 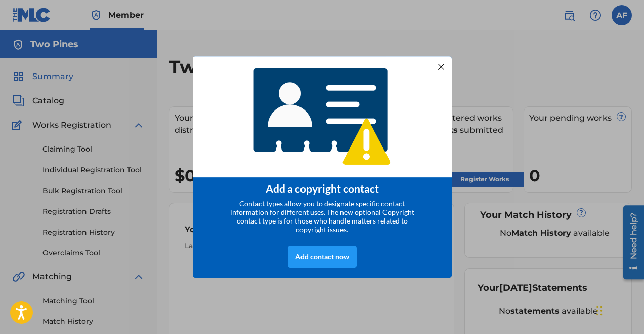 What do you see at coordinates (18, 40) in the screenshot?
I see `div: Open Resource Center` at bounding box center [18, 40].